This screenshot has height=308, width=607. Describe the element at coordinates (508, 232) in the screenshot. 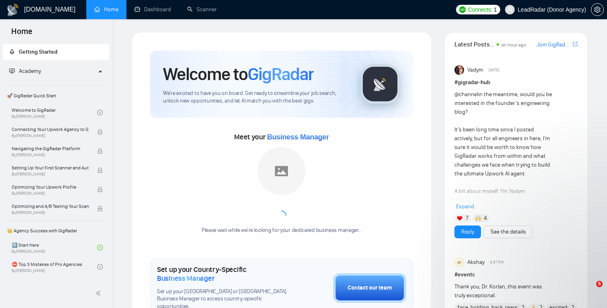

I see `a: See the details` at that location.